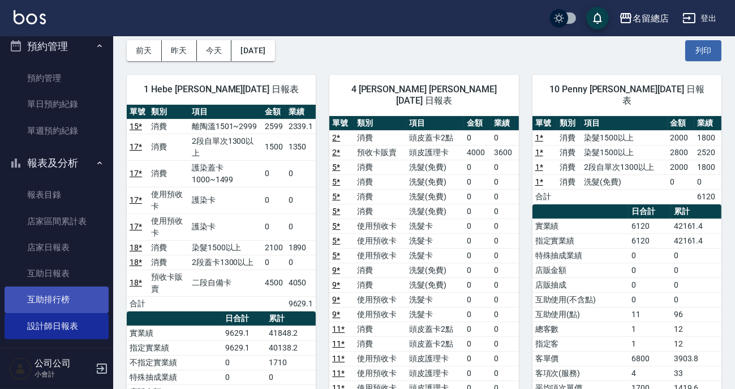 The width and height of the screenshot is (735, 389). Describe the element at coordinates (650, 373) in the screenshot. I see `td: 4` at that location.